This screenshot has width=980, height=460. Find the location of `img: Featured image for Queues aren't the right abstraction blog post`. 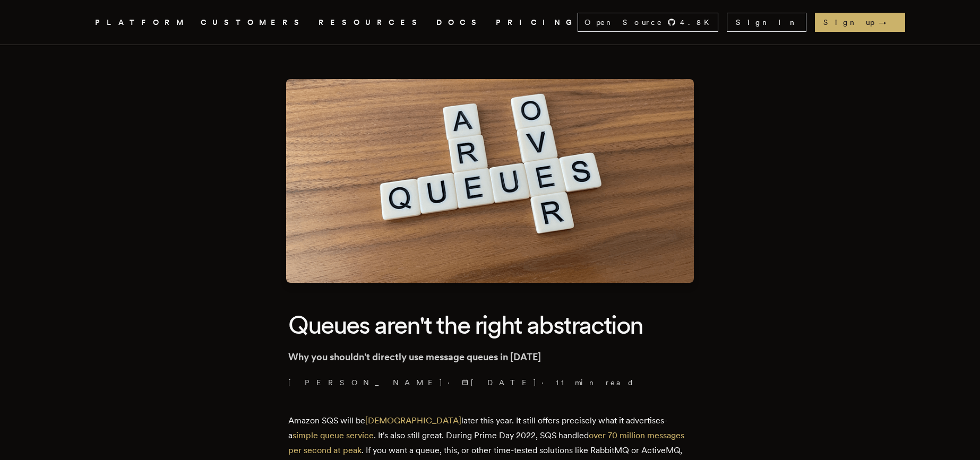

img: Featured image for Queues aren't the right abstraction blog post is located at coordinates (490, 181).